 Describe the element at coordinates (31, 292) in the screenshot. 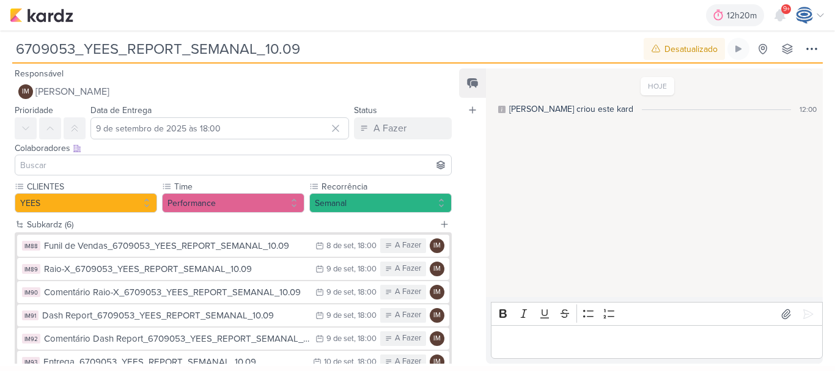

I see `div: IM90` at that location.